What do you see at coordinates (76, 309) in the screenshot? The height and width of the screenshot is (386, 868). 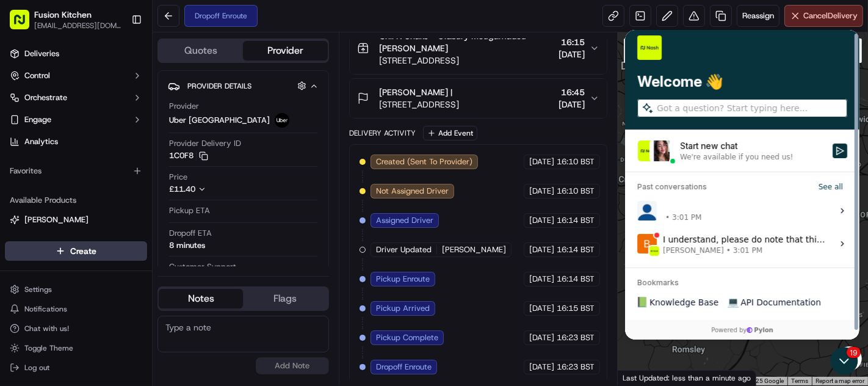 I see `button: Notifications` at bounding box center [76, 309].